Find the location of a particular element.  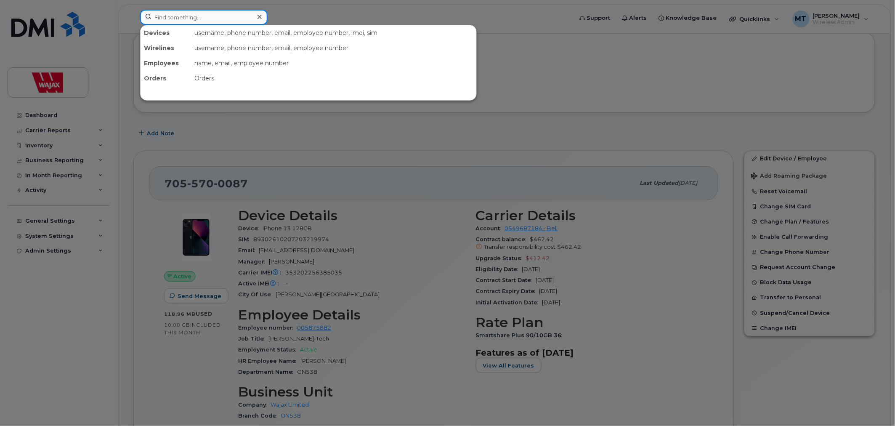

div: username, phone number, email, employee number, imei, sim is located at coordinates (334, 33).